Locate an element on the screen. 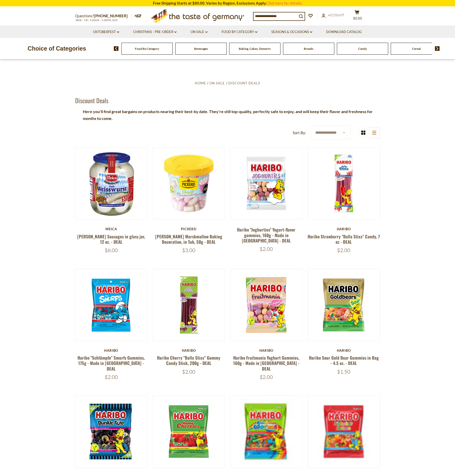  span: Discount Deals is located at coordinates (244, 83).